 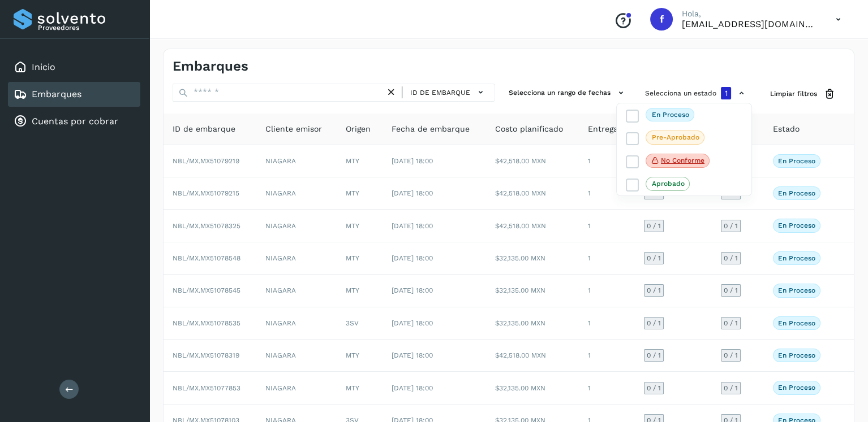 I want to click on a: Inicio, so click(x=44, y=67).